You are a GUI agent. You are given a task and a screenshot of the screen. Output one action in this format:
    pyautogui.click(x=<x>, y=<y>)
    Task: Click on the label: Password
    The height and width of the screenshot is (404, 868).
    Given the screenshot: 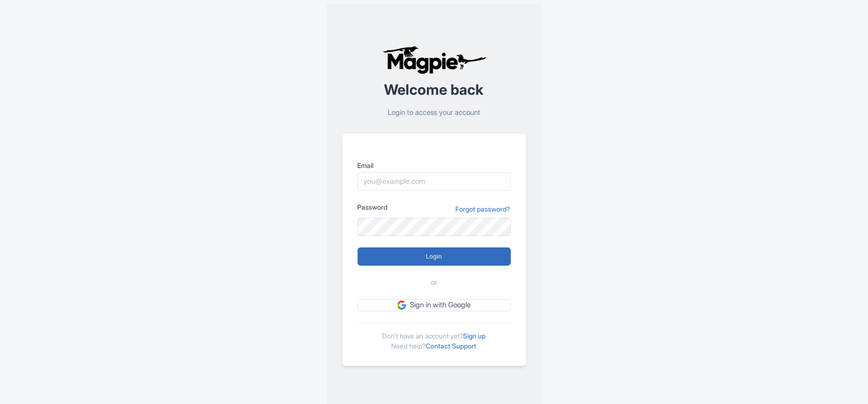 What is the action you would take?
    pyautogui.click(x=372, y=207)
    